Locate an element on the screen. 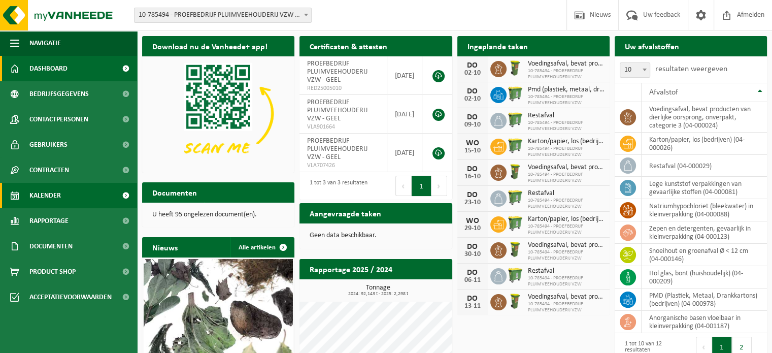 This screenshot has width=772, height=353. div: 16-10 is located at coordinates (473, 177).